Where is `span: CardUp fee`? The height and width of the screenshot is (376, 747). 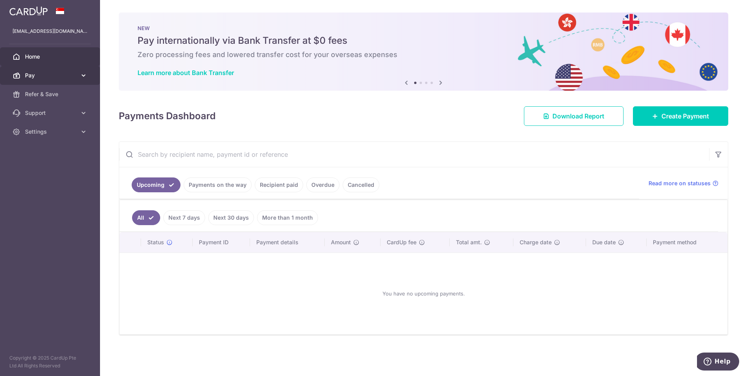 span: CardUp fee is located at coordinates (402, 242).